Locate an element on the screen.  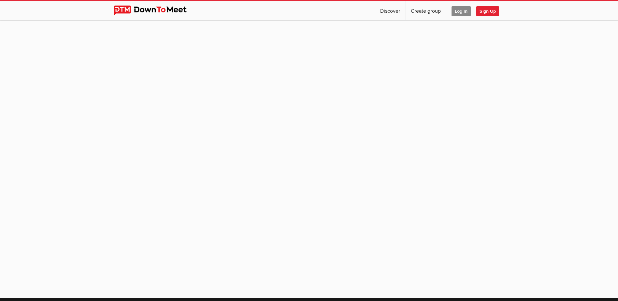
a: Log In is located at coordinates (461, 10).